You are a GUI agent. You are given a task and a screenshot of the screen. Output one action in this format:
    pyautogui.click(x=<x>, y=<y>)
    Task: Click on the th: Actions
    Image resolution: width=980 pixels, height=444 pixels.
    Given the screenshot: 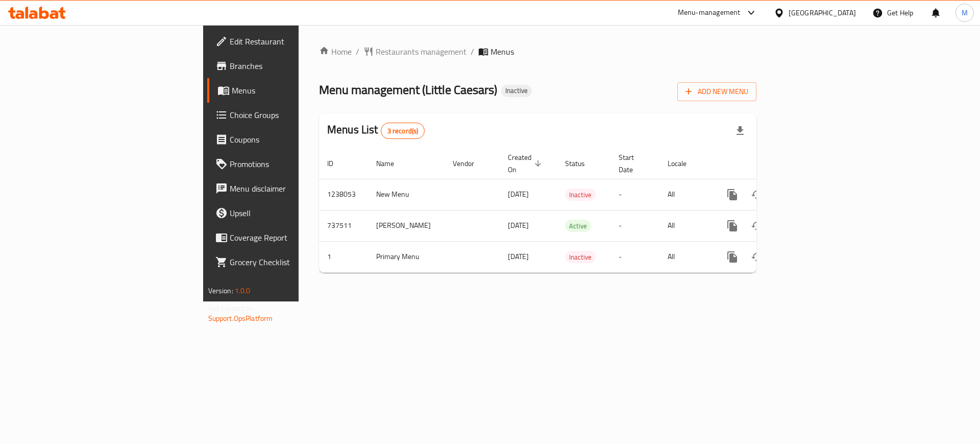 What is the action you would take?
    pyautogui.click(x=769, y=164)
    